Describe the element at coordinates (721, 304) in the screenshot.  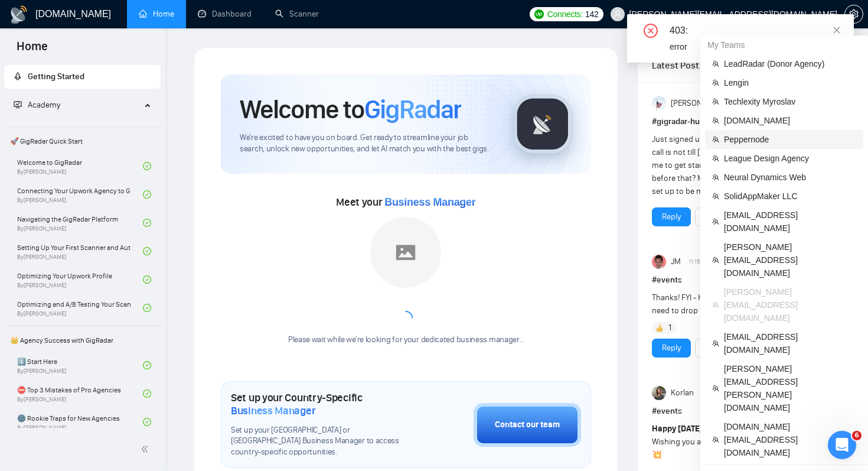
I see `div: Thanks! FYI - Have a hard stop and will need to drop 15mim earlier` at that location.